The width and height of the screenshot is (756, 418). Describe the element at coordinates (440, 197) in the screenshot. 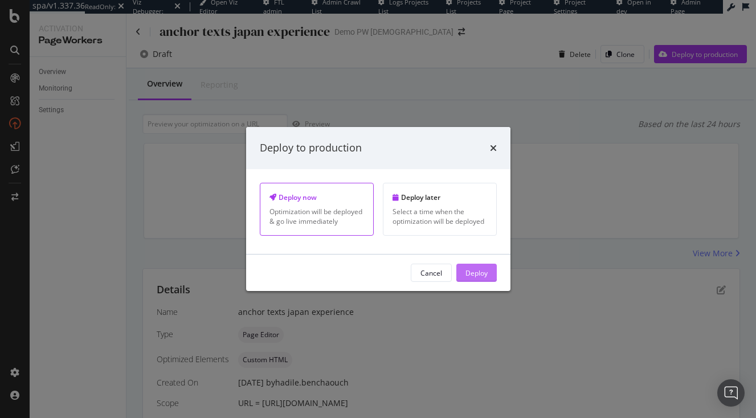

I see `div: Deploy later` at that location.